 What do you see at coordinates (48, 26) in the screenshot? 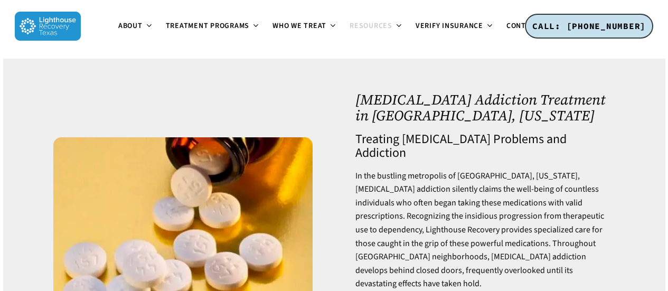
I see `img: Lighthouse Recovery Texas` at bounding box center [48, 26].